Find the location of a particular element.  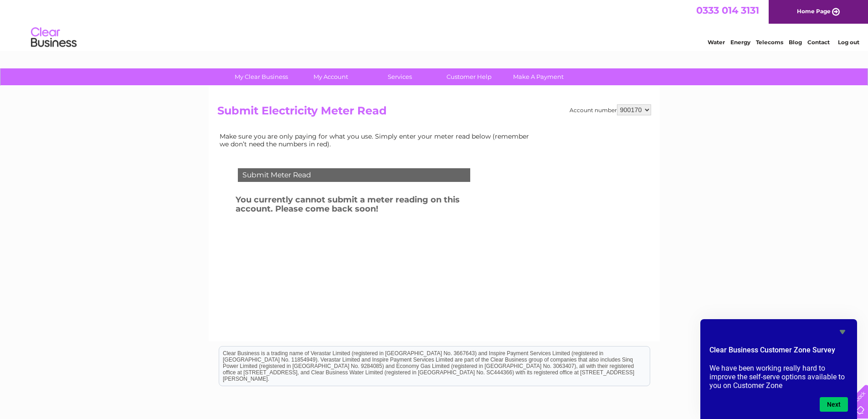

a: 0333 014 3131 is located at coordinates (728, 10).